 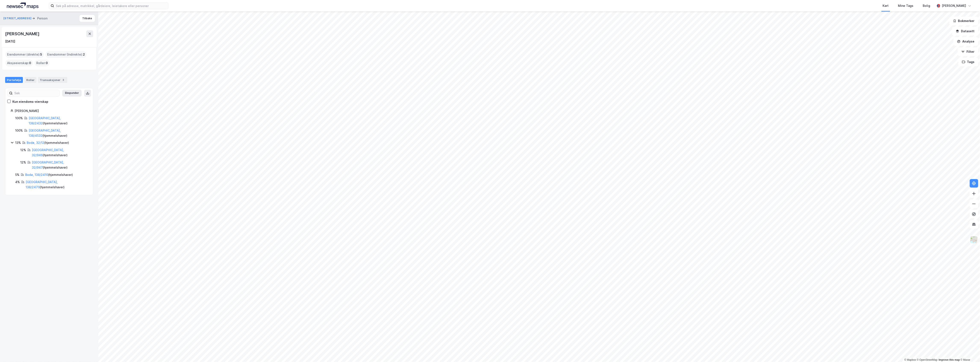 I want to click on a: OpenStreetMap, so click(x=927, y=359).